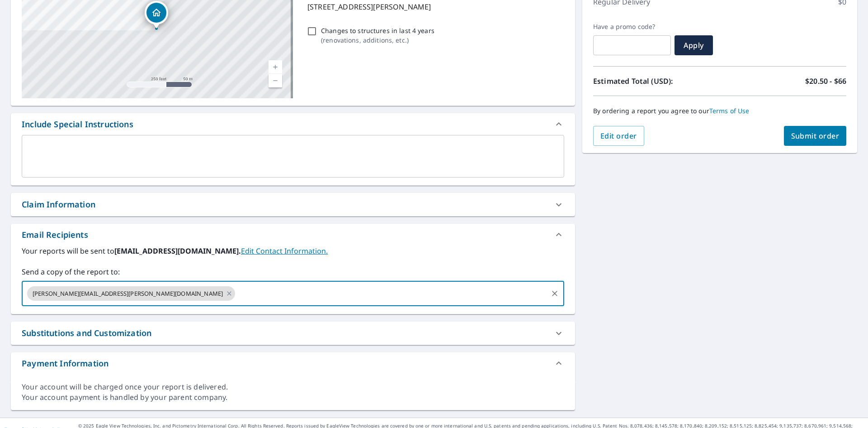 The image size is (868, 428). Describe the element at coordinates (815, 135) in the screenshot. I see `span: Submit order` at that location.